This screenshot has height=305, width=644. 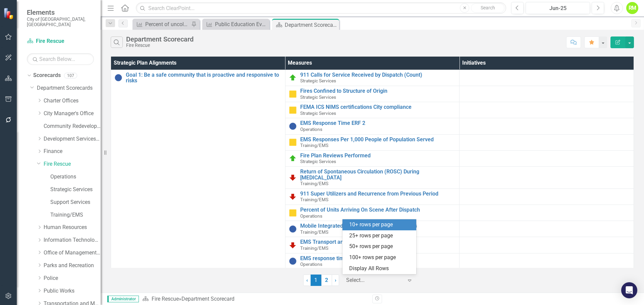 What do you see at coordinates (162, 24) in the screenshot?
I see `a: Percent of uncollected utility bills` at bounding box center [162, 24].